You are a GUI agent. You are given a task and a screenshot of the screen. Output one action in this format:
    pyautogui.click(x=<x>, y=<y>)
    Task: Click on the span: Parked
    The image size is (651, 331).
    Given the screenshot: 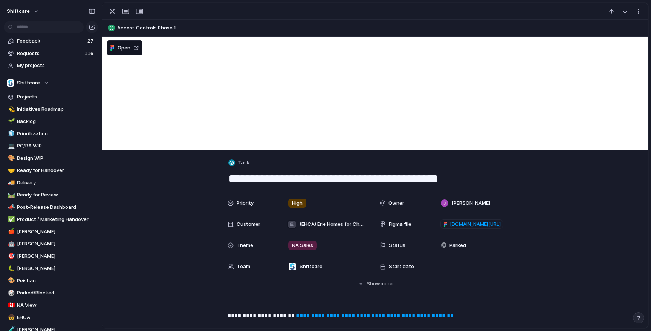 What is the action you would take?
    pyautogui.click(x=458, y=245)
    